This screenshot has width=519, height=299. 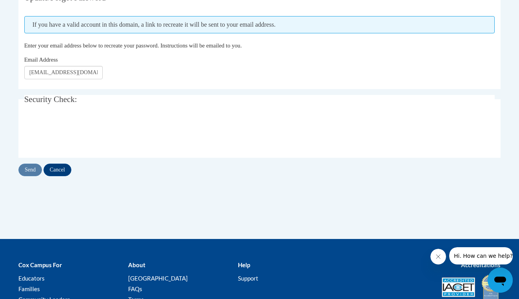 I want to click on a: Families, so click(x=29, y=289).